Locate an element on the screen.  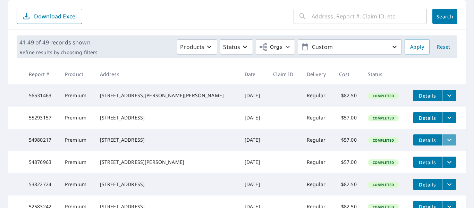
p: Status is located at coordinates (232, 47).